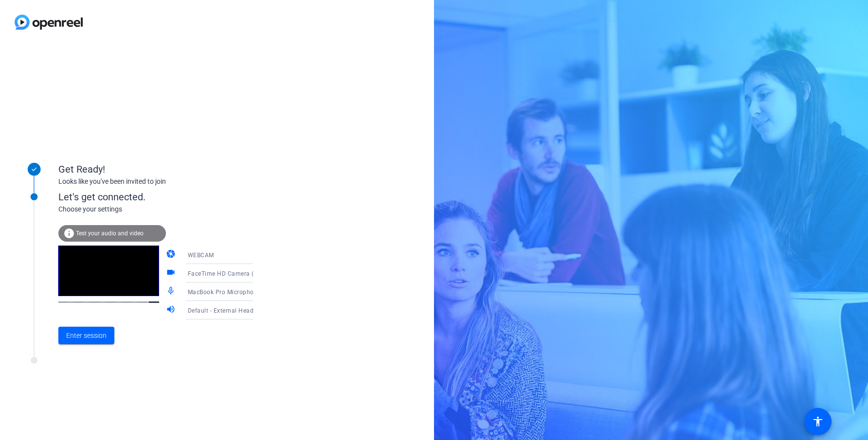  Describe the element at coordinates (201, 255) in the screenshot. I see `span: WEBCAM` at that location.